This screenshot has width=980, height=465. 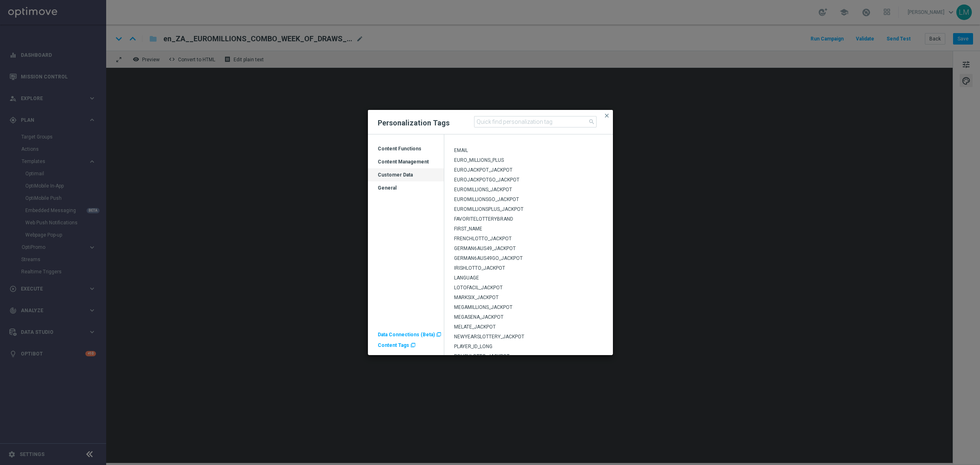 I want to click on span: close, so click(x=607, y=116).